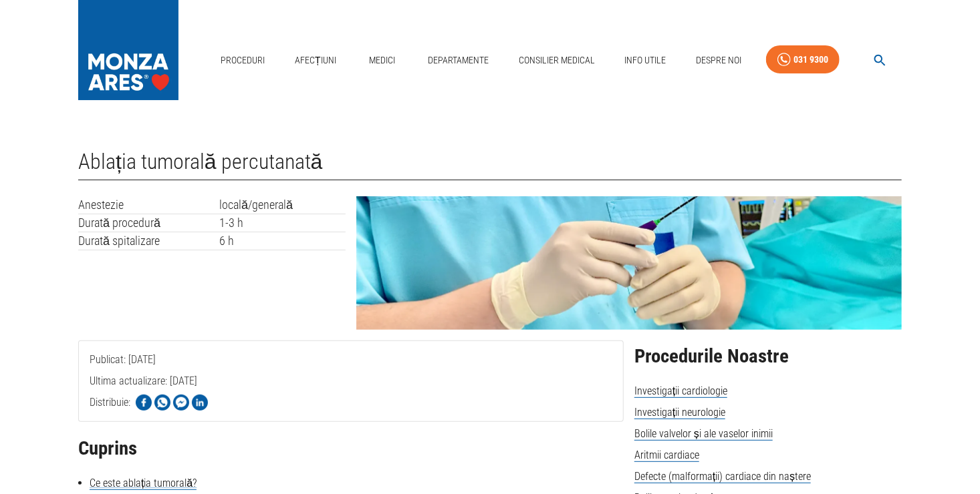 This screenshot has width=980, height=494. What do you see at coordinates (768, 357) in the screenshot?
I see `h2: Procedurile Noastre` at bounding box center [768, 357].